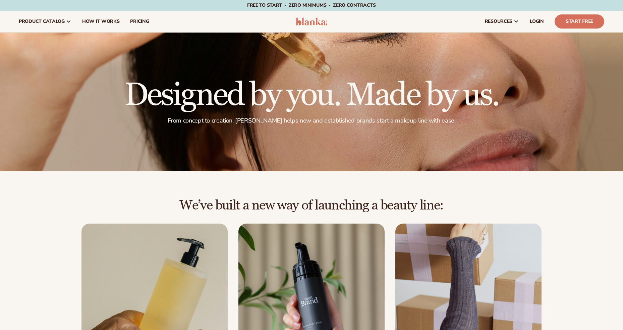 The height and width of the screenshot is (330, 623). Describe the element at coordinates (101, 21) in the screenshot. I see `span: How It Works` at that location.